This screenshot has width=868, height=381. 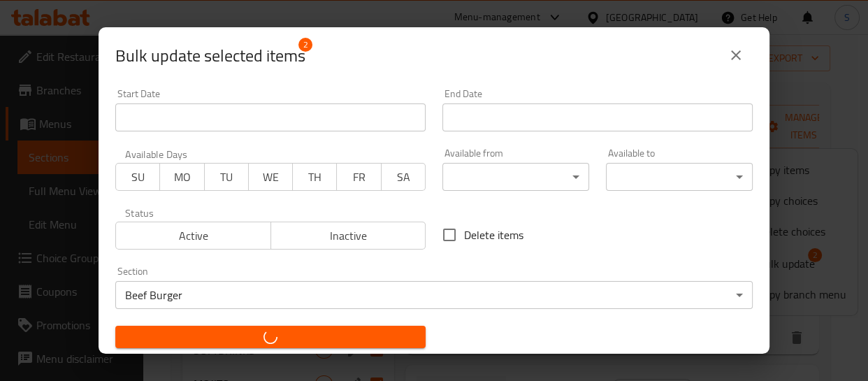 What do you see at coordinates (434, 296) in the screenshot?
I see `div: Beef Burger` at bounding box center [434, 296].